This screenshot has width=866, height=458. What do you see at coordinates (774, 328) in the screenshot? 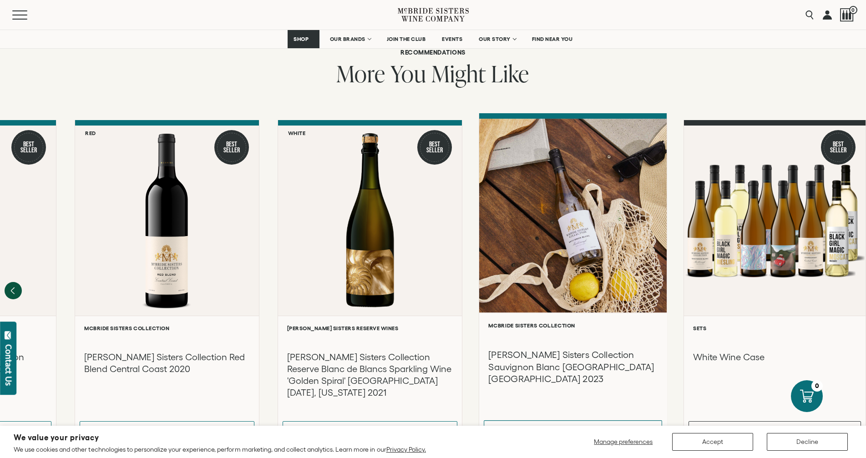
I see `h6: Sets` at bounding box center [774, 328].